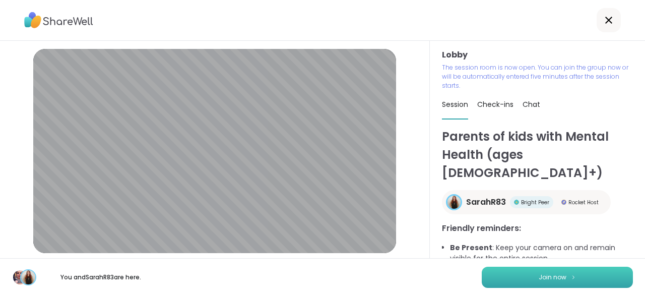 This screenshot has height=296, width=645. Describe the element at coordinates (542, 253) in the screenshot. I see `li: : Keep your camera on and remain visible for the entire session.` at that location.